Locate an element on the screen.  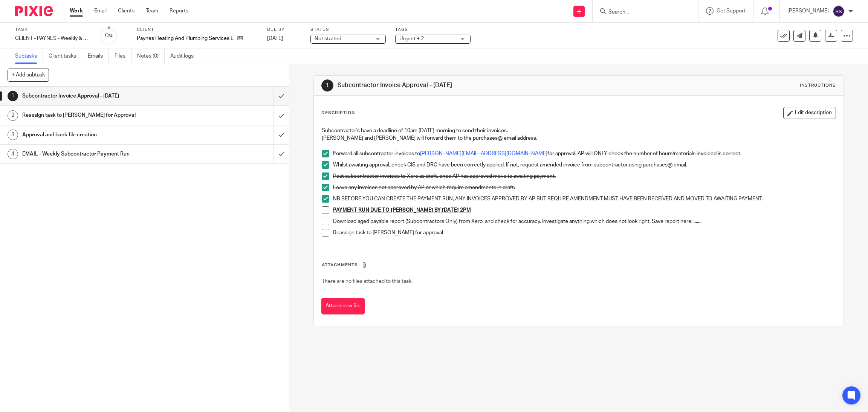
div: 3 is located at coordinates (13, 134).